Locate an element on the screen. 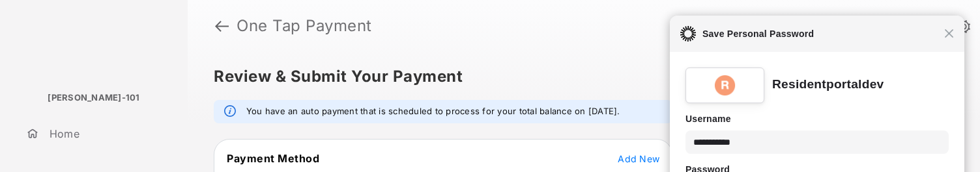 The image size is (980, 172). span: Close is located at coordinates (949, 33).